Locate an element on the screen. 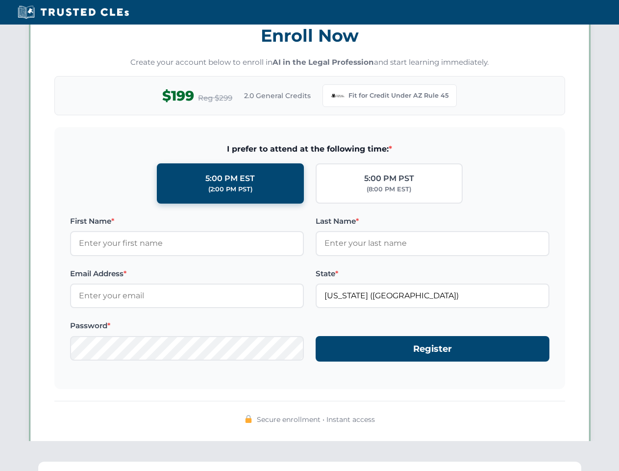 Image resolution: width=619 pixels, height=471 pixels. img: Arizona Bar is located at coordinates (338, 96).